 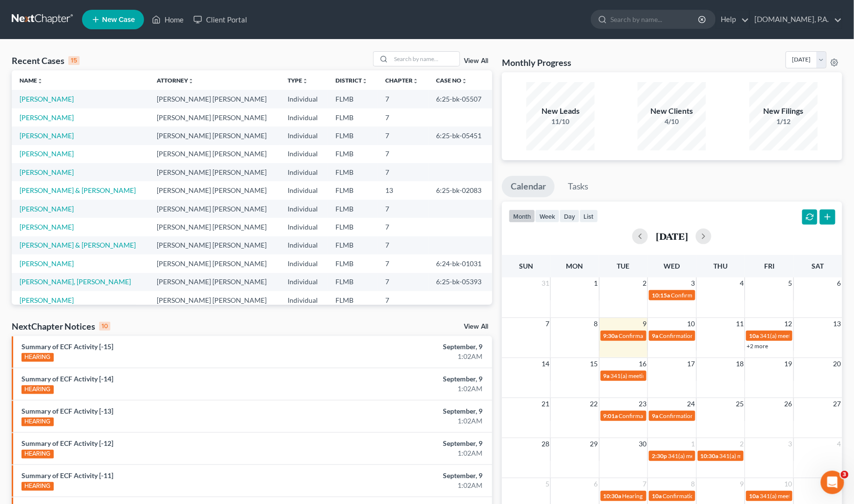 I want to click on td: 13, so click(x=403, y=190).